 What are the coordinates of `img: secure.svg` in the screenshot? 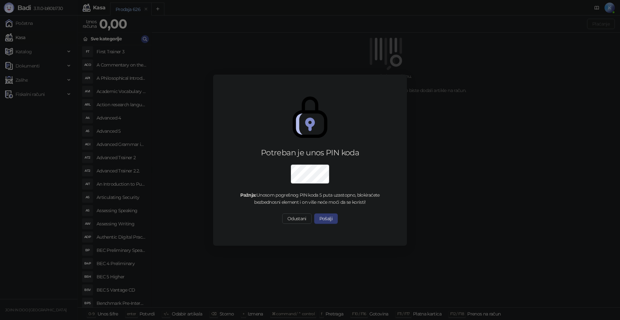 It's located at (310, 117).